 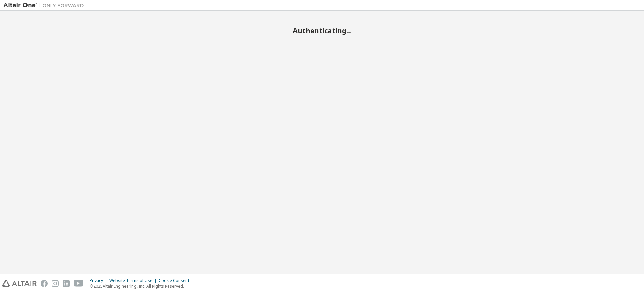 What do you see at coordinates (19, 284) in the screenshot?
I see `img: altair_logo.svg` at bounding box center [19, 284].